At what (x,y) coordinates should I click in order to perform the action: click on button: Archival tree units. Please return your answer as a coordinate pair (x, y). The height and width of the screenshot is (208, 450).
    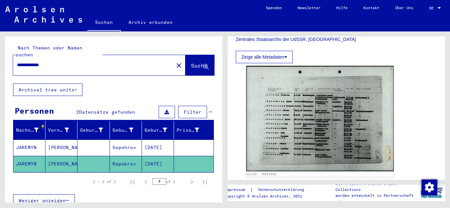
    Looking at the image, I should click on (48, 90).